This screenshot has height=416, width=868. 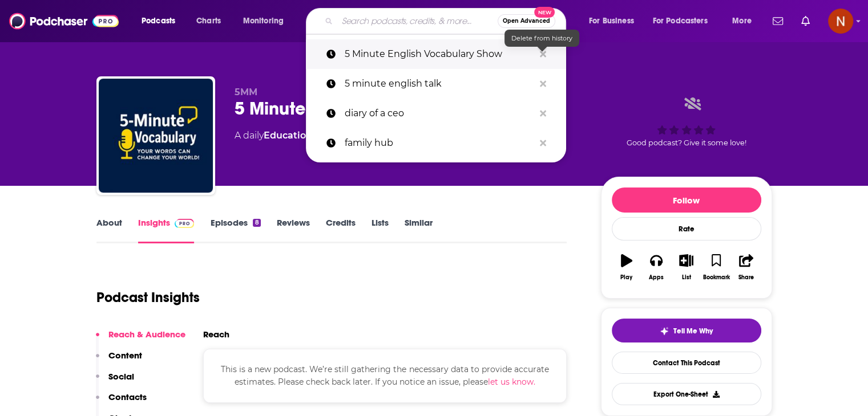 What do you see at coordinates (385, 376) in the screenshot?
I see `span: This is a new podcast. We’re still gathering the necessary data to provide accurate estimates. Pl...` at bounding box center [385, 376].